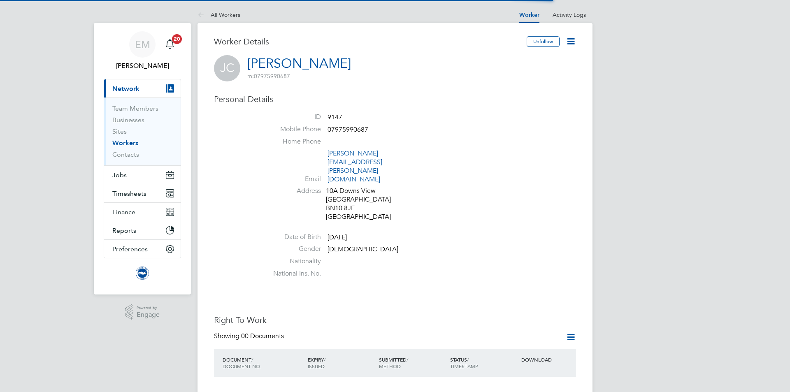 This screenshot has width=790, height=392. Describe the element at coordinates (119, 175) in the screenshot. I see `span: Jobs` at that location.